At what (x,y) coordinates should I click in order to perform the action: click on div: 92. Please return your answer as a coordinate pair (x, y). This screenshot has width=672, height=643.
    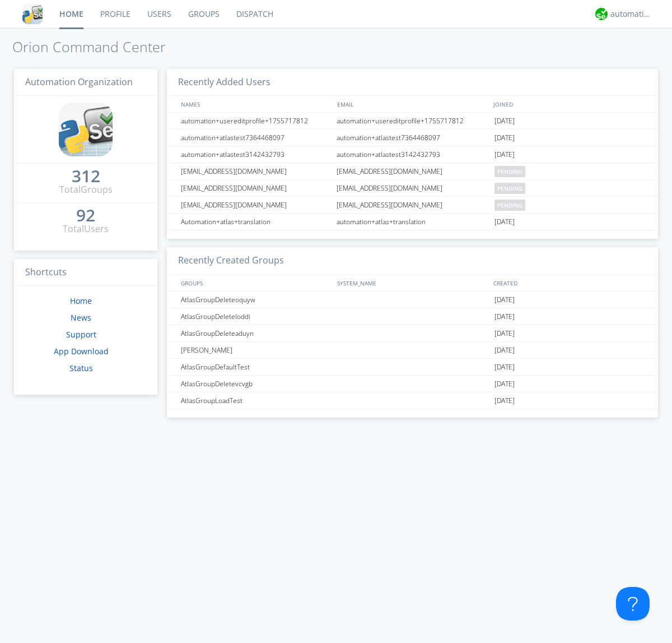
    Looking at the image, I should click on (85, 216).